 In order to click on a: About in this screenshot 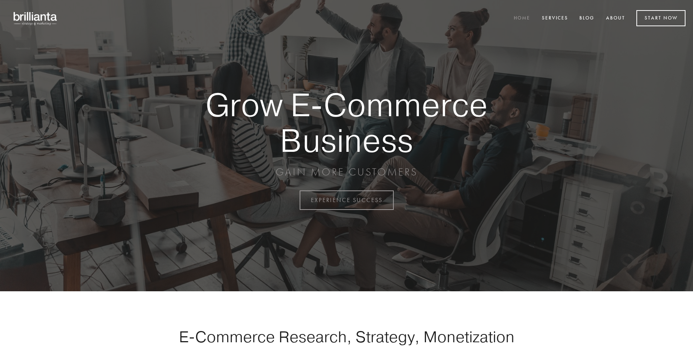, I will do `click(616, 18)`.